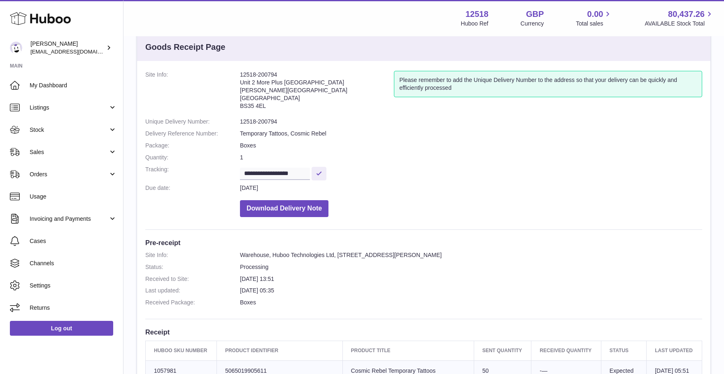  I want to click on strong: GBP, so click(534, 14).